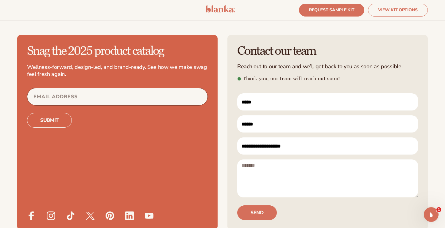 The image size is (445, 228). What do you see at coordinates (220, 10) in the screenshot?
I see `a: logo` at bounding box center [220, 10].